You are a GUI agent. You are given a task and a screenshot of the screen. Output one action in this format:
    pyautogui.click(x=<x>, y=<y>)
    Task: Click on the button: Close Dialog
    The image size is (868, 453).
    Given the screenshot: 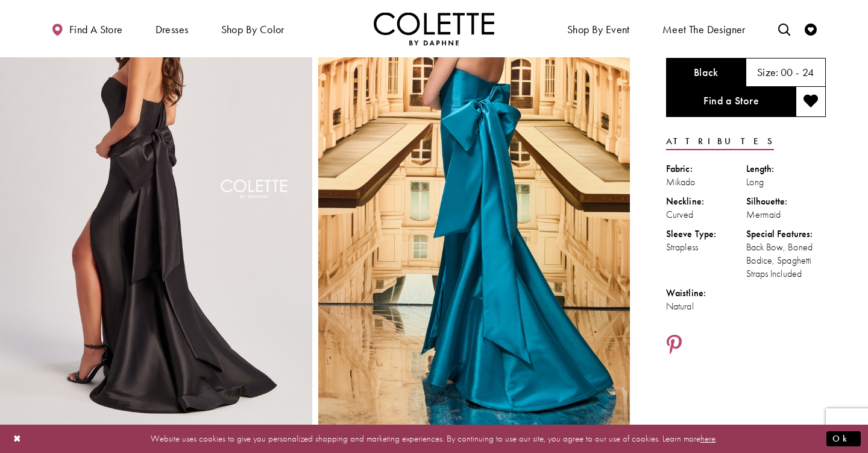 What is the action you would take?
    pyautogui.click(x=17, y=438)
    